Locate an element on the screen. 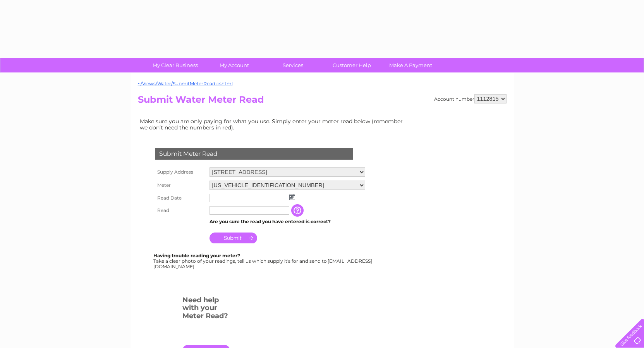  div: Account number is located at coordinates (470, 98).